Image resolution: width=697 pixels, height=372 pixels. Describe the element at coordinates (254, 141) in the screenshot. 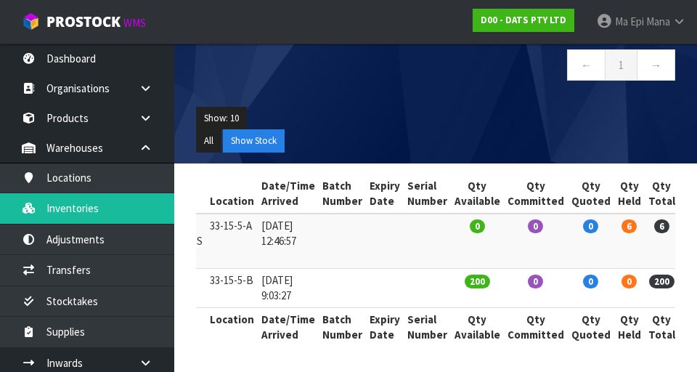

I see `button: Show Stock` at that location.